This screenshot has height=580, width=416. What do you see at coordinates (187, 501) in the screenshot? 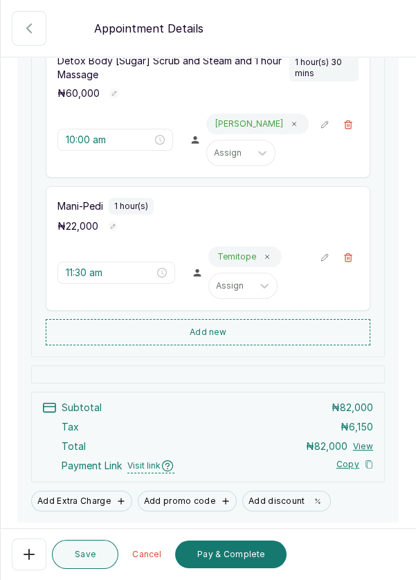
I see `button: Add promo code` at bounding box center [187, 501].